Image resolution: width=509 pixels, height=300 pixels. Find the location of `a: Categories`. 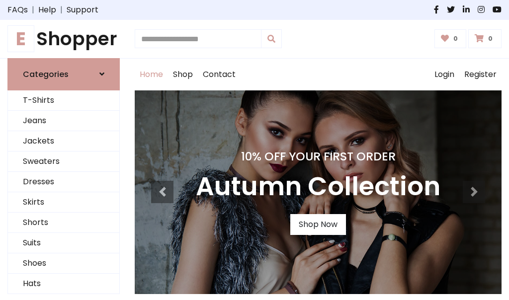

a: Categories is located at coordinates (64, 74).